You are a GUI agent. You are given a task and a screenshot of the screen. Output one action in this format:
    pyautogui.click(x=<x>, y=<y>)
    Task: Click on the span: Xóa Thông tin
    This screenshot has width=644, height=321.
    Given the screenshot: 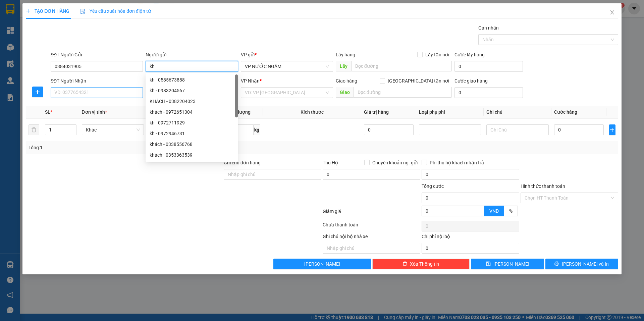 What is the action you would take?
    pyautogui.click(x=424, y=264)
    